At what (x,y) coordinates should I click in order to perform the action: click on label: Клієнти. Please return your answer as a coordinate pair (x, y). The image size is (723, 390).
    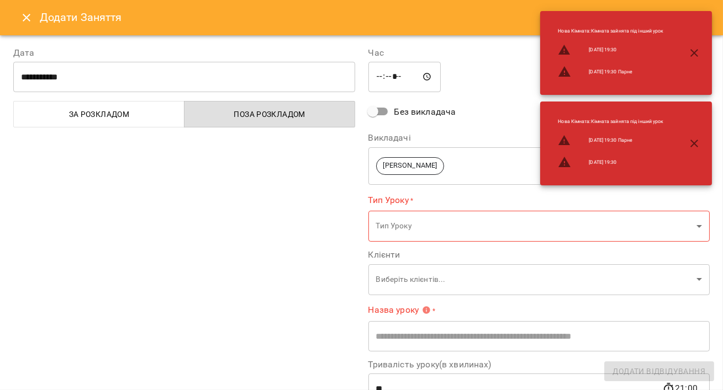
    Looking at the image, I should click on (539, 255).